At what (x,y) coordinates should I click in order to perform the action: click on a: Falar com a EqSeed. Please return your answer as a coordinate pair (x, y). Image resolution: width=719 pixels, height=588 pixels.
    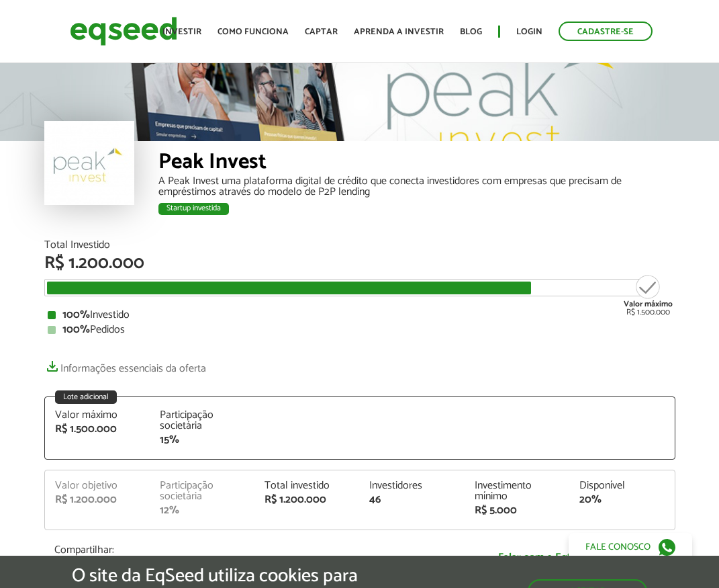
    Looking at the image, I should click on (544, 557).